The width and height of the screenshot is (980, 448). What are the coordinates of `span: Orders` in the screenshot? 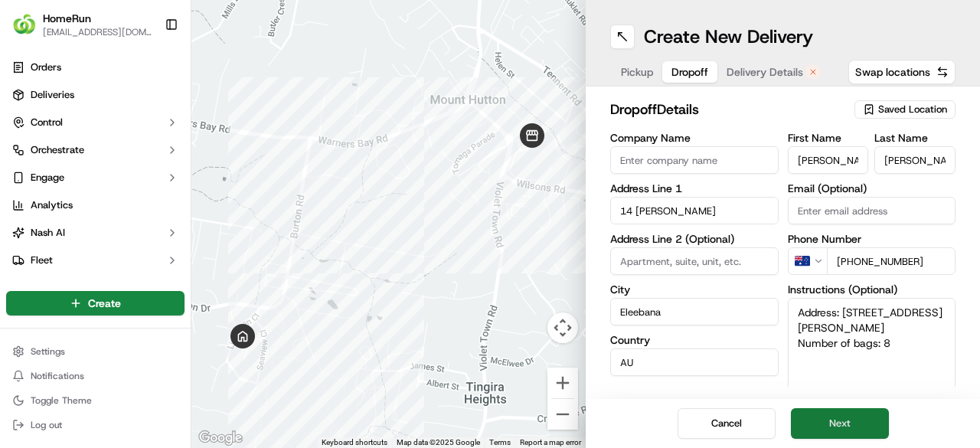 It's located at (46, 67).